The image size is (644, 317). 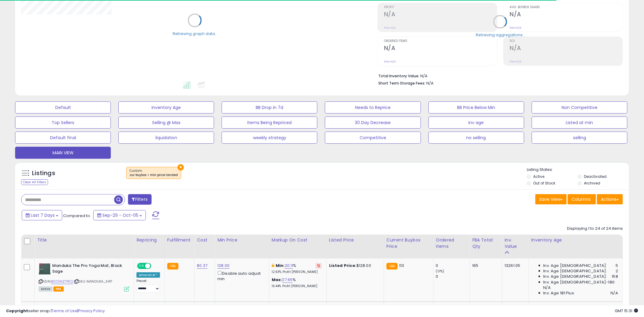 I want to click on button: Items Being Repriced, so click(x=269, y=123).